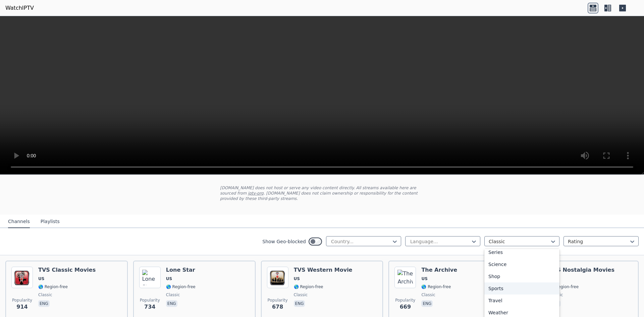 The image size is (644, 317). I want to click on h6: TVS Nostalgia Movies, so click(581, 270).